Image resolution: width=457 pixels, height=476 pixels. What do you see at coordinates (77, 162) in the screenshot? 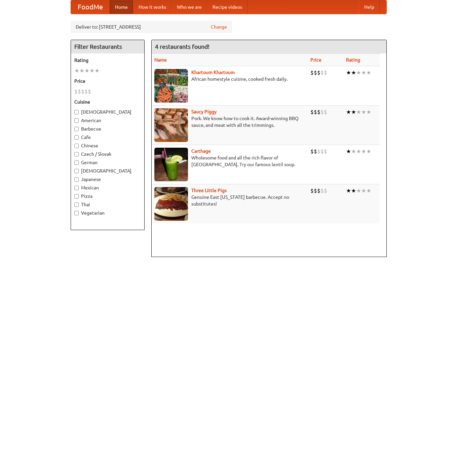
I see `input: German` at bounding box center [77, 162].